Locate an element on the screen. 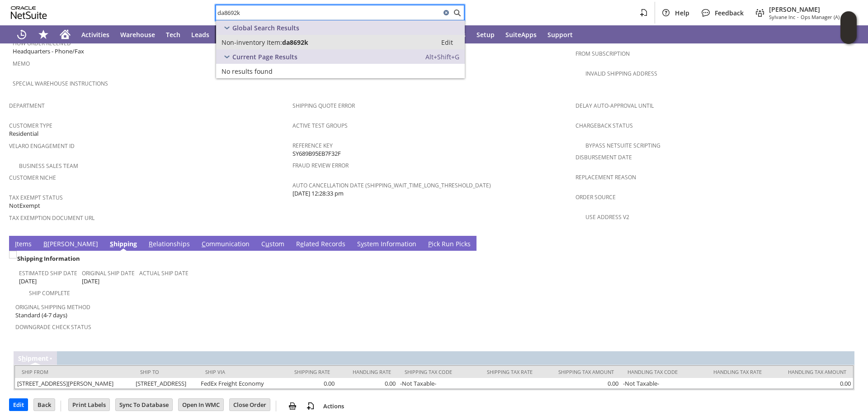 The image size is (868, 416). span: Current Page Results is located at coordinates (264, 57).